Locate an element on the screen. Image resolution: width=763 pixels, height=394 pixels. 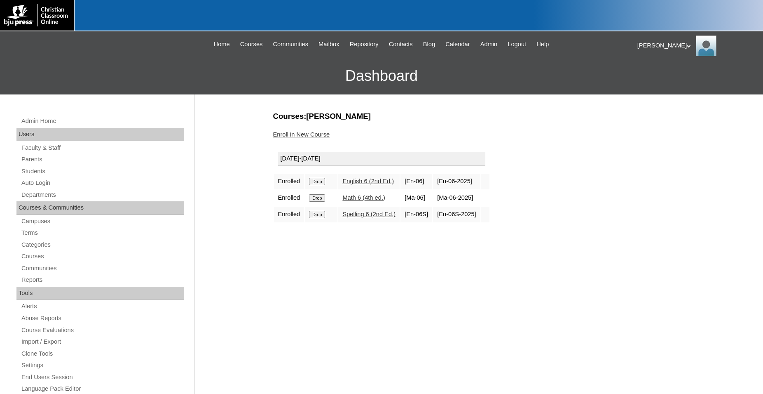
img: logo-white.png is located at coordinates (37, 15).